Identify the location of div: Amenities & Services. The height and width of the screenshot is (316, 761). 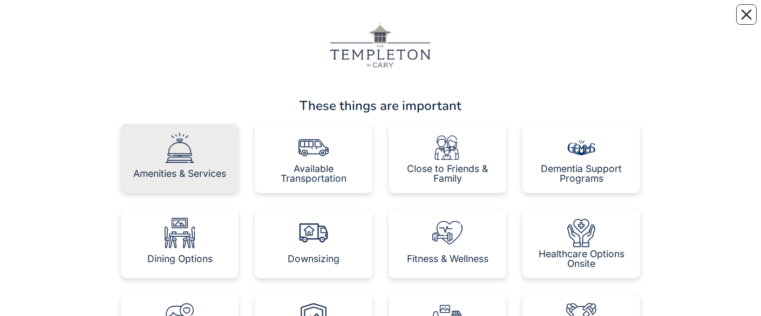
(180, 174).